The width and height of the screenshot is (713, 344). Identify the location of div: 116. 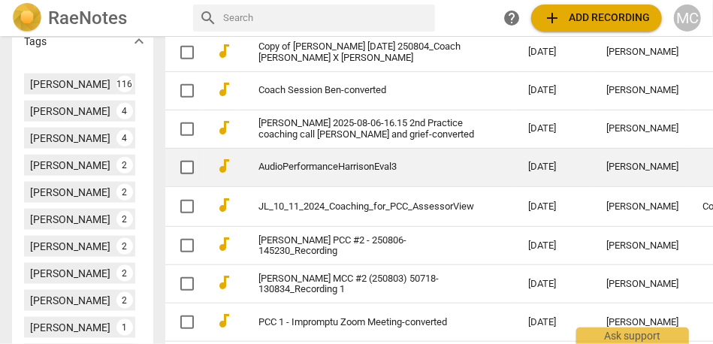
(125, 84).